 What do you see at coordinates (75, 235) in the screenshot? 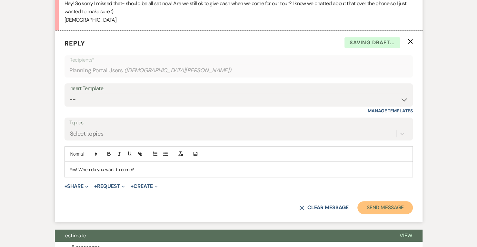
I see `span: estimate` at bounding box center [75, 235].